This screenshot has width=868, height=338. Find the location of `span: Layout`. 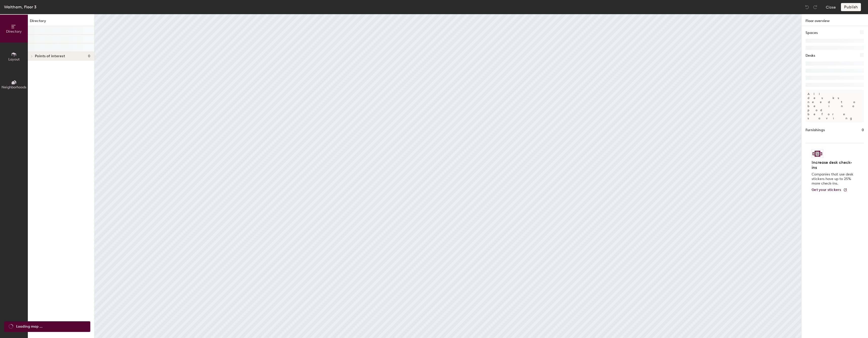

span: Layout is located at coordinates (14, 59).